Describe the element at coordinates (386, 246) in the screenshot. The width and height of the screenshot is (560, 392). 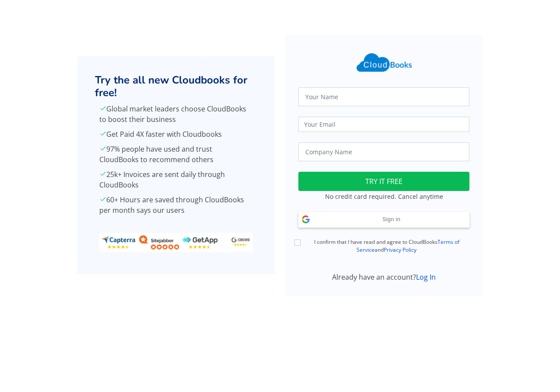
I see `label: I confirm that I have read and agree to CloudBooks and` at that location.